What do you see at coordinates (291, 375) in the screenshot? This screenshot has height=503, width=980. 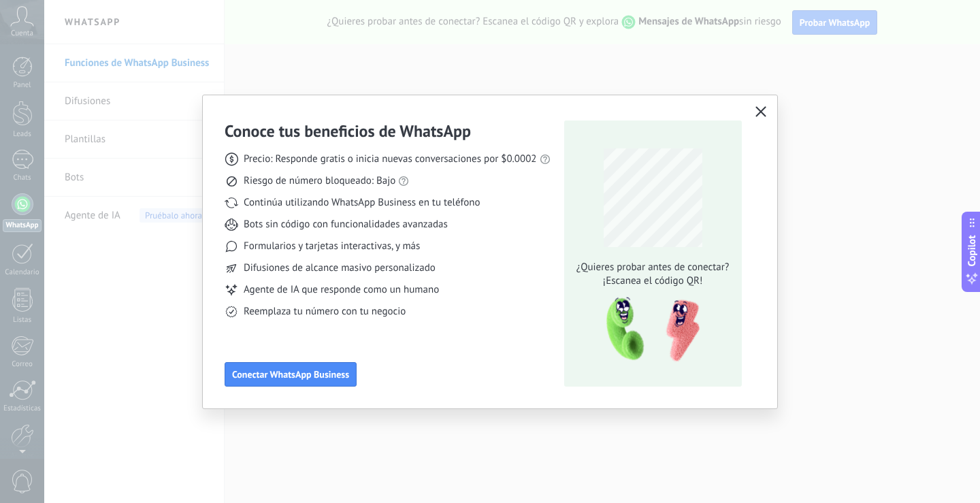 I see `button: Conectar WhatsApp Business` at bounding box center [291, 375].